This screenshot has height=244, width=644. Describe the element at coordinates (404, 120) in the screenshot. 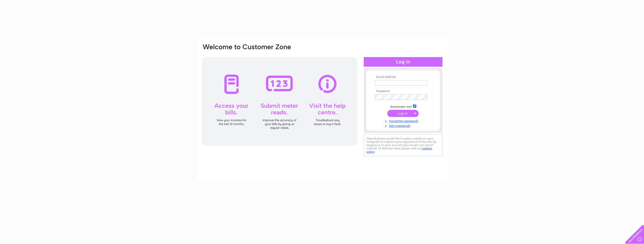

I see `a: Forgotten password?` at that location.